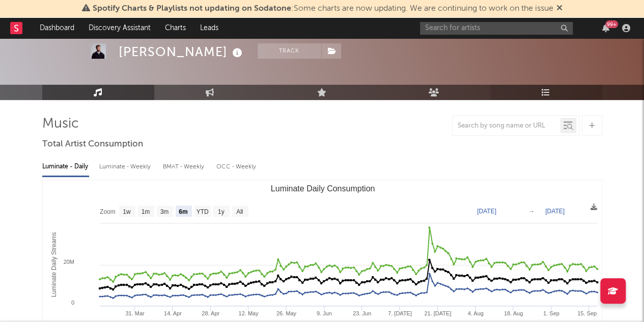  I want to click on a: Discovery Assistant, so click(119, 28).